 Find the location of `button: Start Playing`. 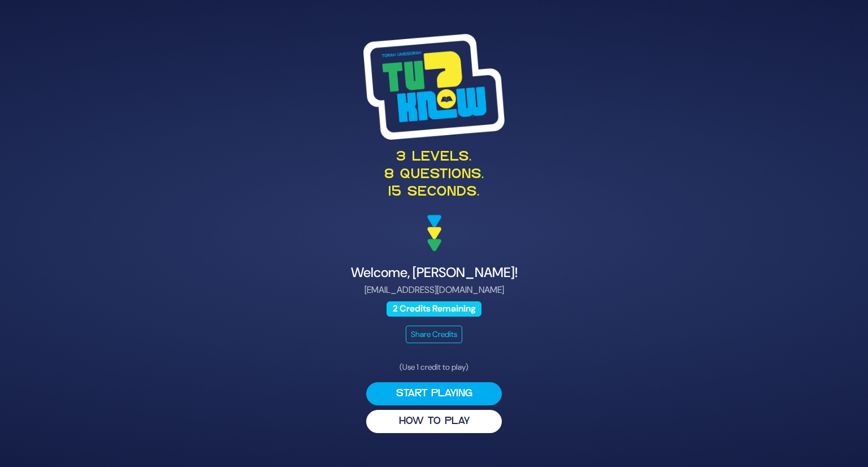

button: Start Playing is located at coordinates (434, 393).